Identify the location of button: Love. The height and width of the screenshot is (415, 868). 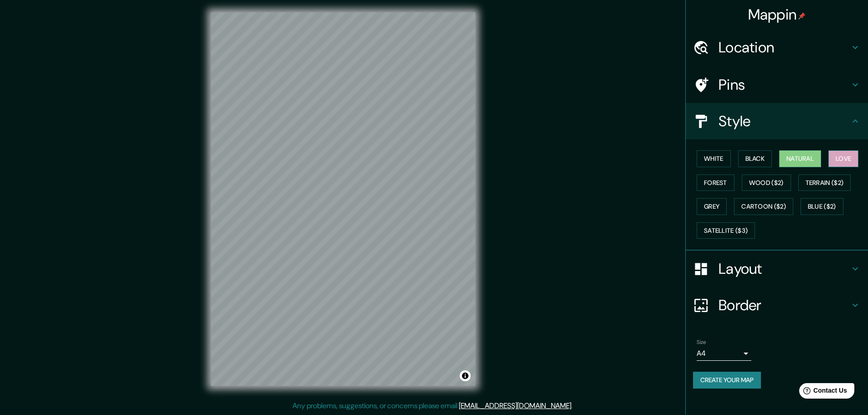
(843, 159).